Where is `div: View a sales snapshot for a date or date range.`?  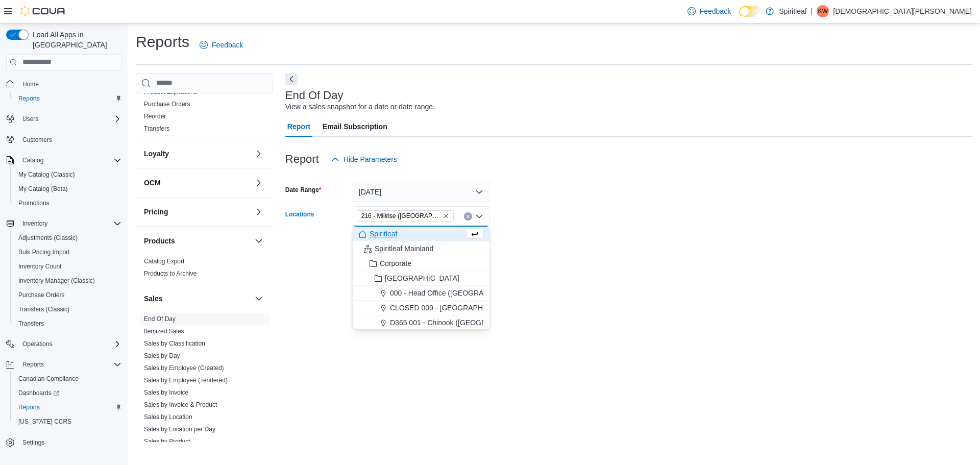
div: View a sales snapshot for a date or date range. is located at coordinates (359, 106).